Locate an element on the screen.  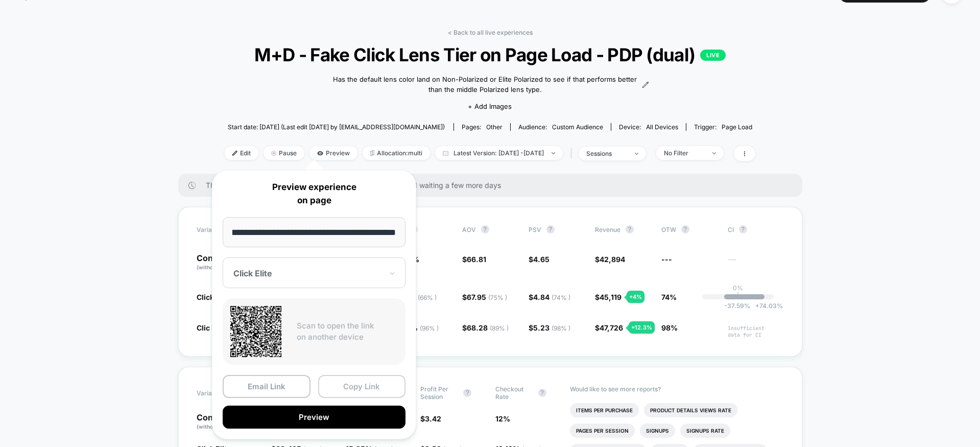
span: 45,119 is located at coordinates (610, 297).